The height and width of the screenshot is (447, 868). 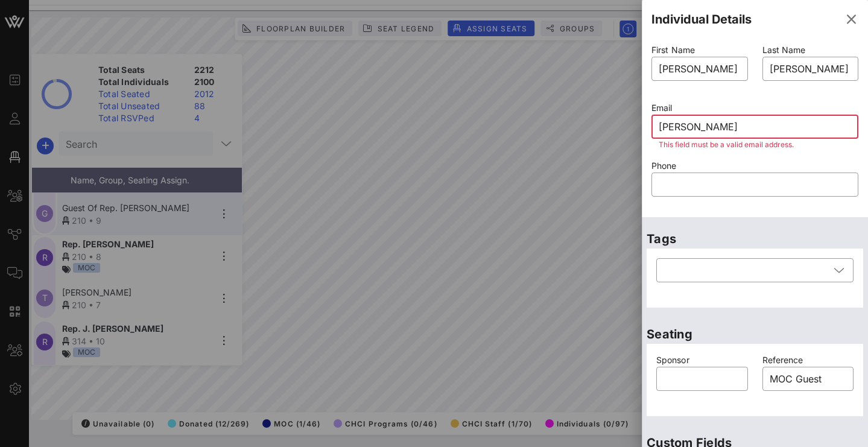 I want to click on p: Email, so click(x=754, y=108).